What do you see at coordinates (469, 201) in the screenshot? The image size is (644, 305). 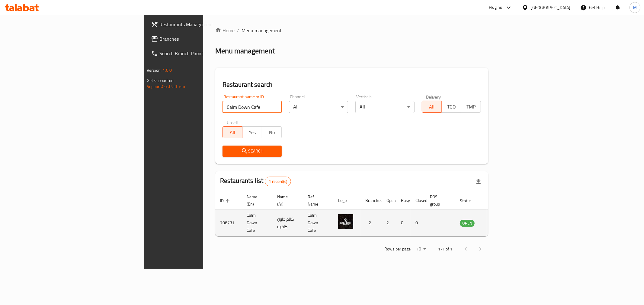 I see `span: Status` at bounding box center [469, 201].